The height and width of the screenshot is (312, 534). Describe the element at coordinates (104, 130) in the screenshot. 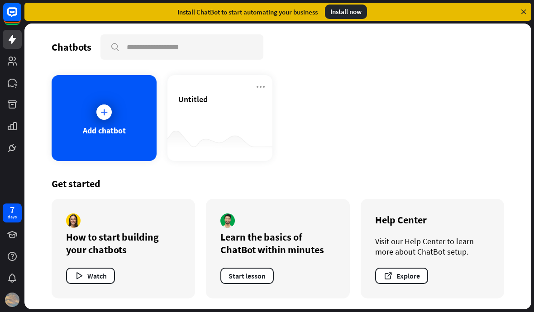

I see `div: Add chatbot` at that location.